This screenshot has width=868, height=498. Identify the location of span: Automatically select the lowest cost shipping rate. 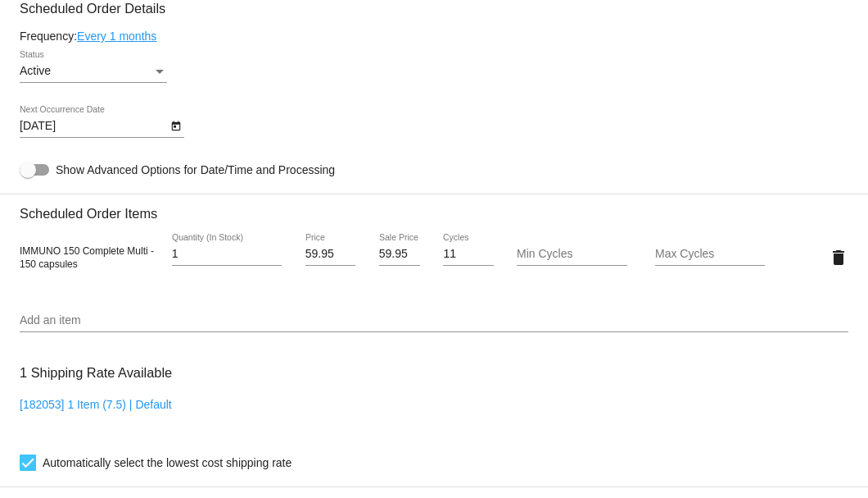
(167, 462).